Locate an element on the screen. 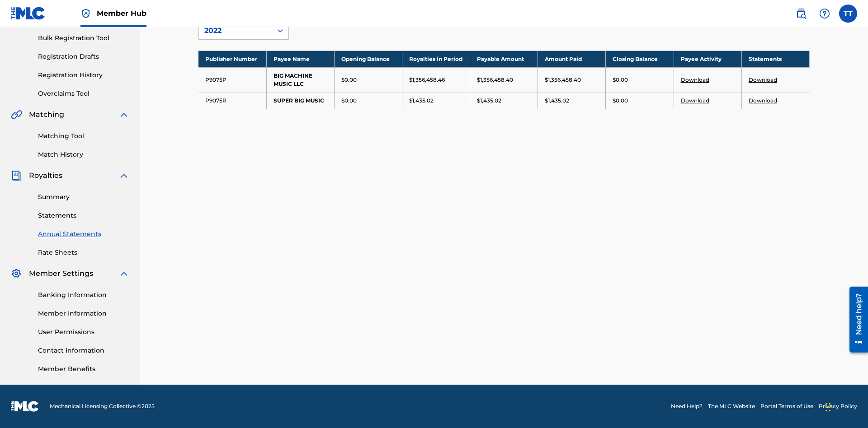 This screenshot has height=428, width=868. a: Bulk Registration Tool is located at coordinates (84, 38).